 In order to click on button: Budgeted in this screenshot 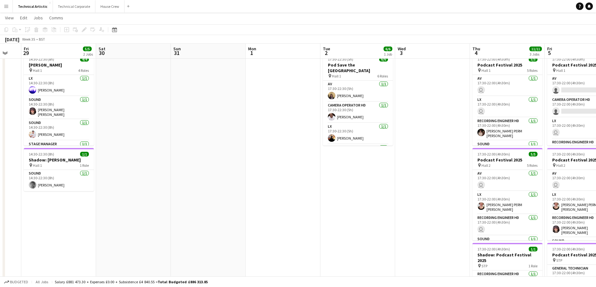, I will do `click(16, 282)`.